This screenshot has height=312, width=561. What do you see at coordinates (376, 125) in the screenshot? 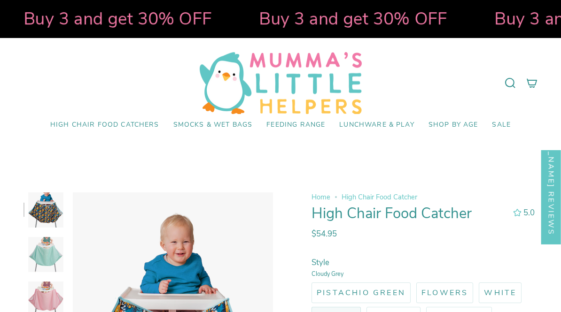
I see `span: Lunchware & Play` at bounding box center [376, 125].